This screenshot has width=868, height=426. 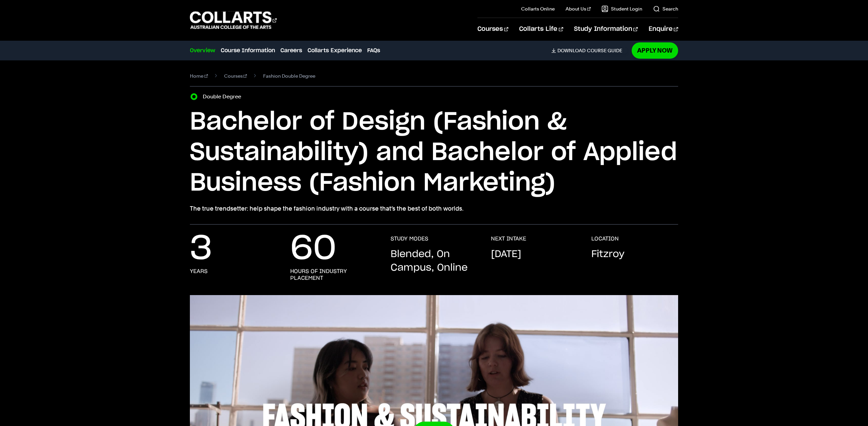 What do you see at coordinates (541, 29) in the screenshot?
I see `a: Collarts Life` at bounding box center [541, 29].